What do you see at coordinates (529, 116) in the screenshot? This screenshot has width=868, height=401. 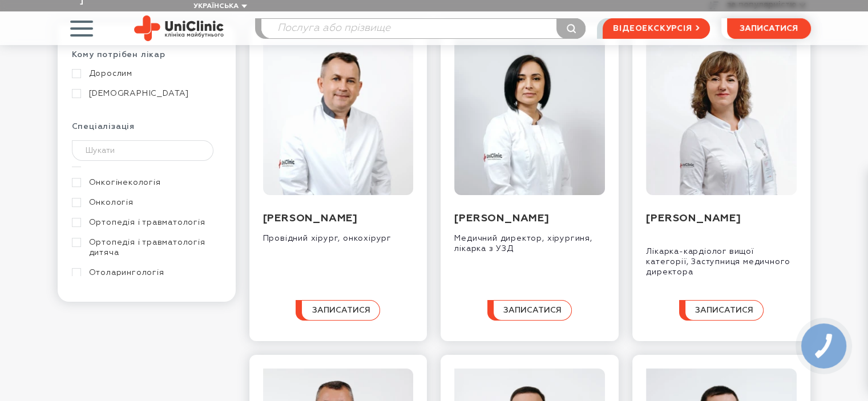 I see `a: Смирнова Дар'я Олександрівна` at bounding box center [529, 116].